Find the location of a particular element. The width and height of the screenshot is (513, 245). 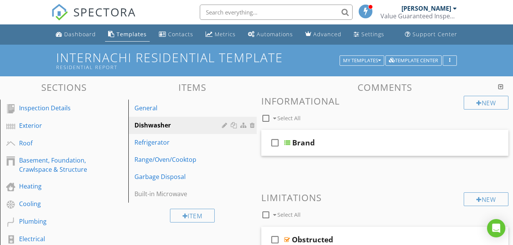

div: General is located at coordinates (179, 108).